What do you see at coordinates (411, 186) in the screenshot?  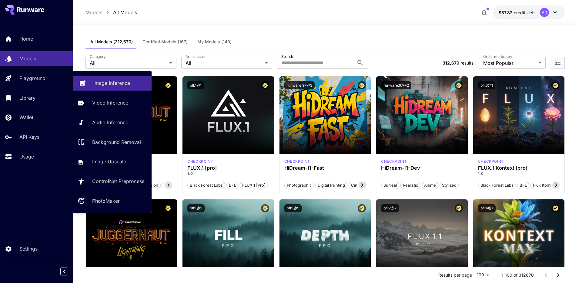 I see `span: Realistic` at bounding box center [411, 186].